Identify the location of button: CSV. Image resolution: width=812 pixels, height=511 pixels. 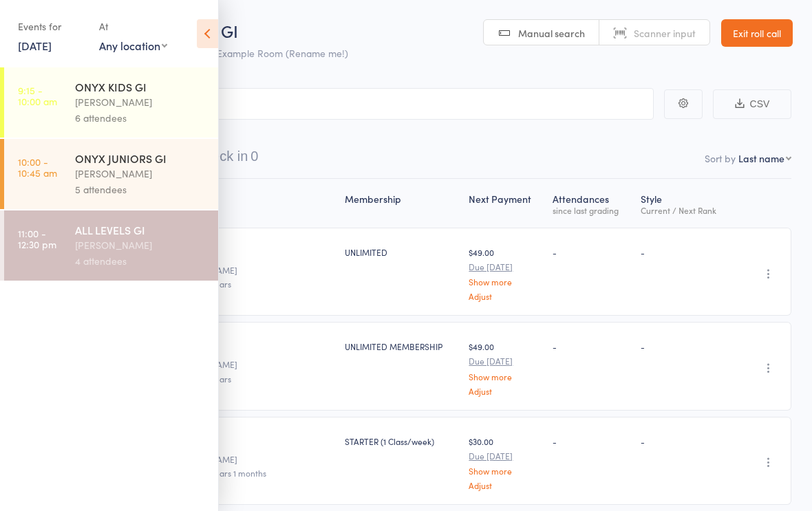
(752, 104).